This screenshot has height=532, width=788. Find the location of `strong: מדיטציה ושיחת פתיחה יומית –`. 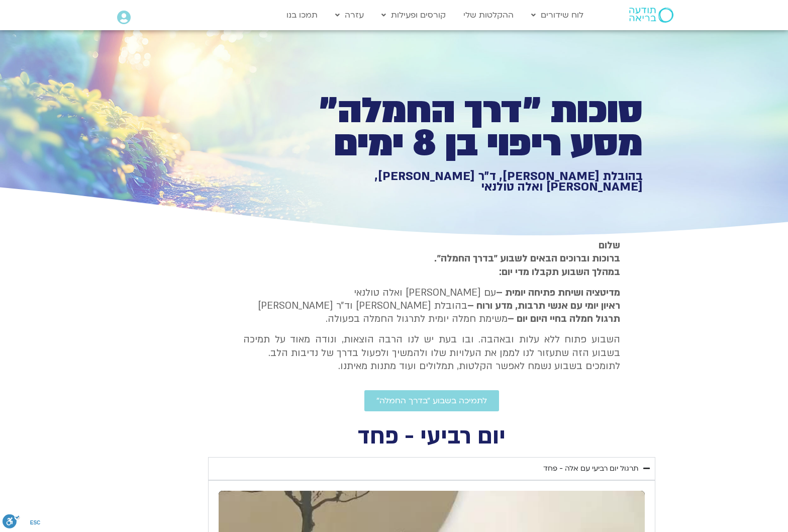

strong: מדיטציה ושיחת פתיחה יומית – is located at coordinates (558, 292).